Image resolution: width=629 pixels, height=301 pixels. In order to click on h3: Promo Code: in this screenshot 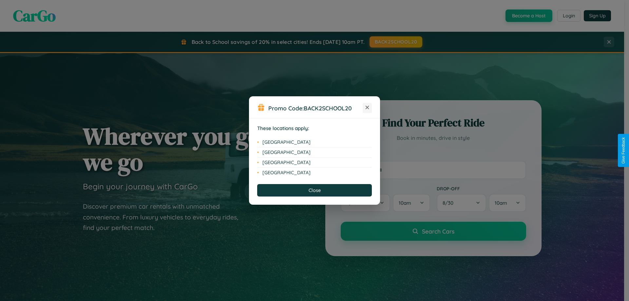, I will do `click(316, 108)`.